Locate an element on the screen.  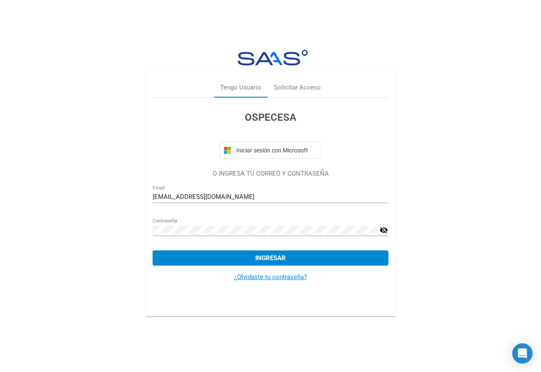
mat-icon: visibility_off is located at coordinates (384, 230).